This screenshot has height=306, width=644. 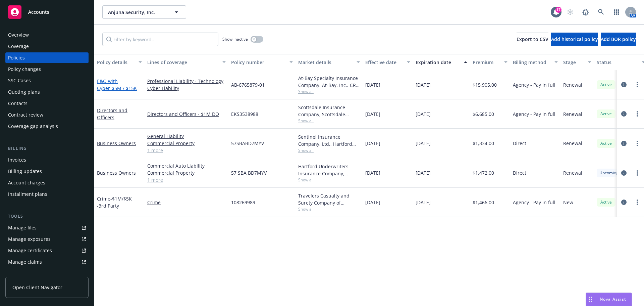 I want to click on div: Premium, so click(x=486, y=62).